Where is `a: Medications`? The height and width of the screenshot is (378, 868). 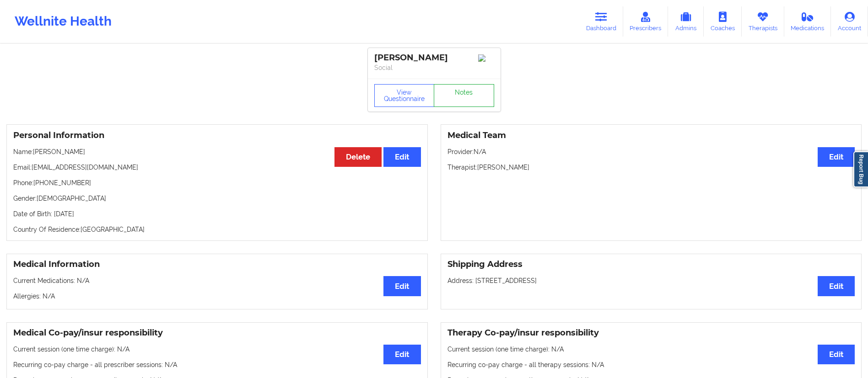
a: Medications is located at coordinates (807, 22).